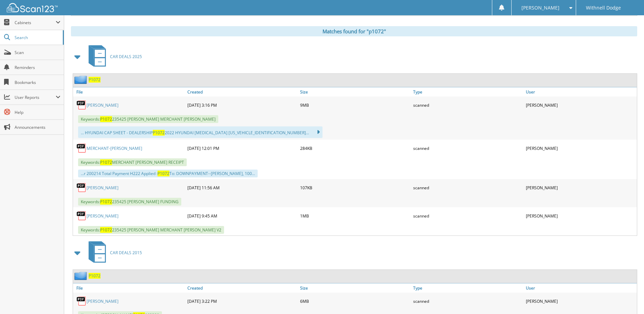  Describe the element at coordinates (37, 127) in the screenshot. I see `span: Announcements` at that location.